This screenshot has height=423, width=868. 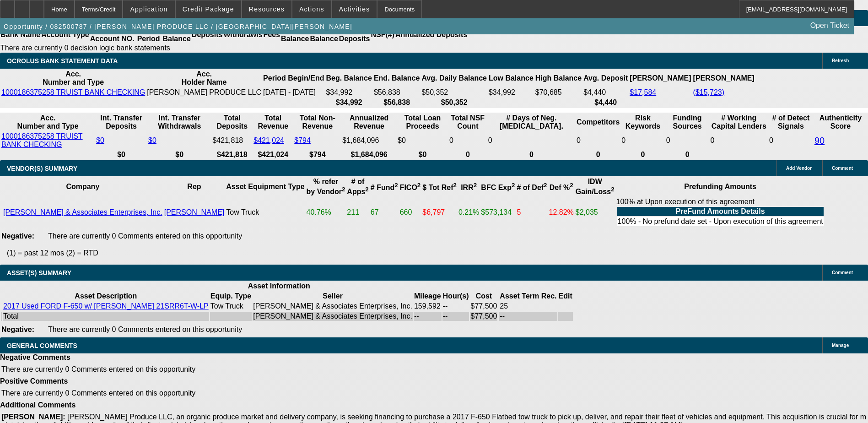 What do you see at coordinates (273, 154) in the screenshot?
I see `th: $421,024` at bounding box center [273, 154].